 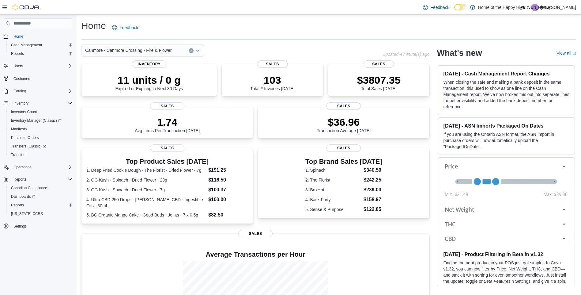 I want to click on dd: $158.97, so click(x=373, y=199).